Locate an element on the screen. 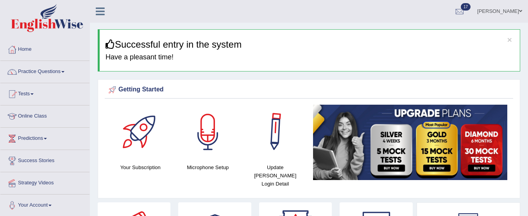 Image resolution: width=528 pixels, height=216 pixels. a: Your Account is located at coordinates (45, 204).